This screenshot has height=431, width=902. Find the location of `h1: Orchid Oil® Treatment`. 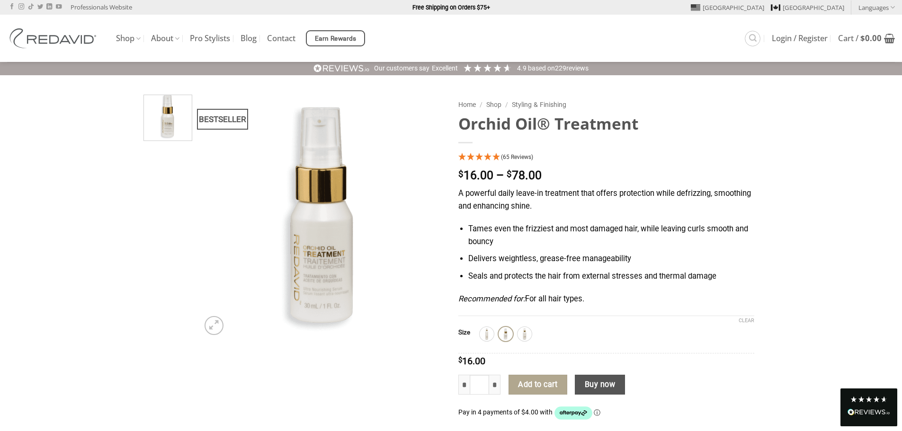

h1: Orchid Oil® Treatment is located at coordinates (606, 124).